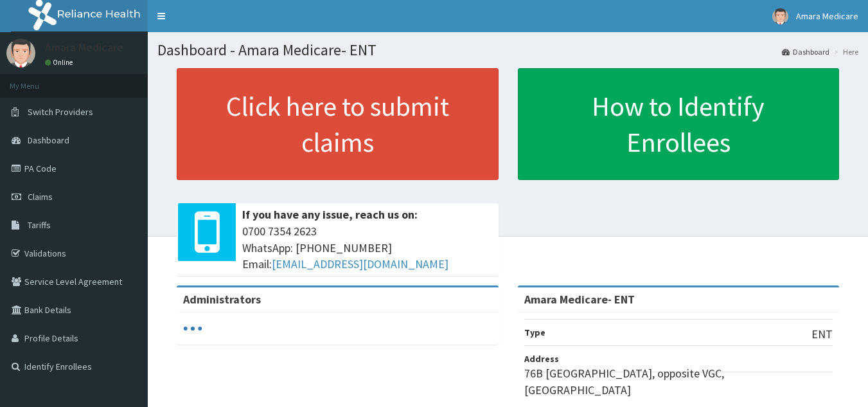  I want to click on h1: Dashboard - Amara Medicare- ENT, so click(508, 50).